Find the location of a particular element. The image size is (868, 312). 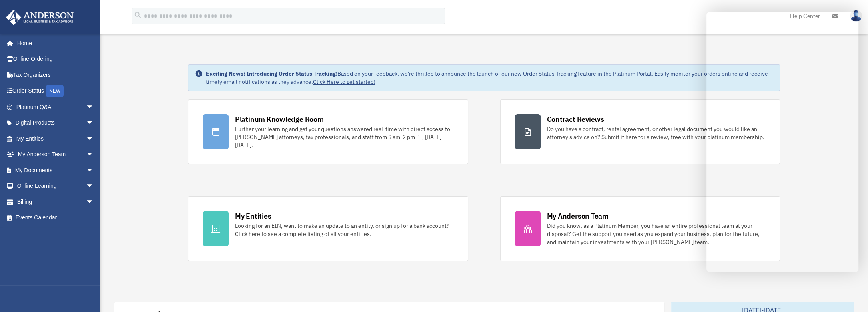

a: Digital Productsarrow_drop_down is located at coordinates (56, 123).